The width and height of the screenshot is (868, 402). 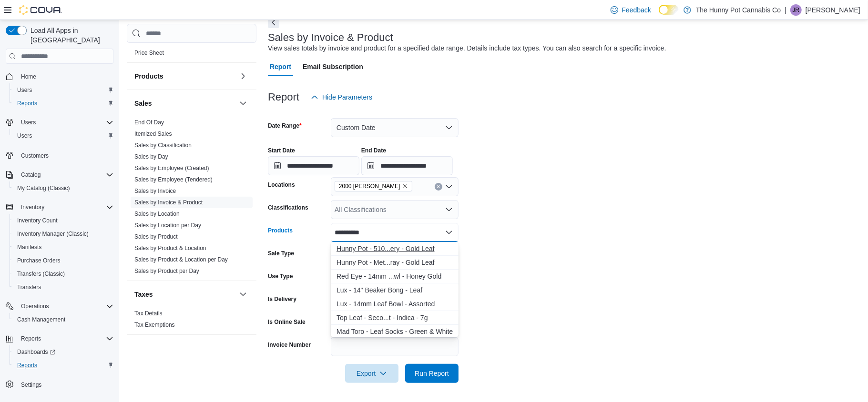 I want to click on a: Sales by Invoice, so click(x=155, y=191).